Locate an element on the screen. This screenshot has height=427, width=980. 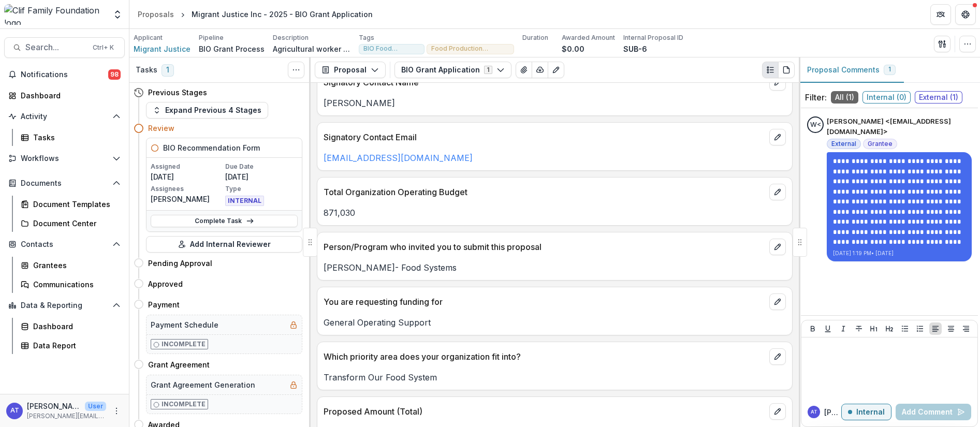
span: Contacts is located at coordinates (64, 244).